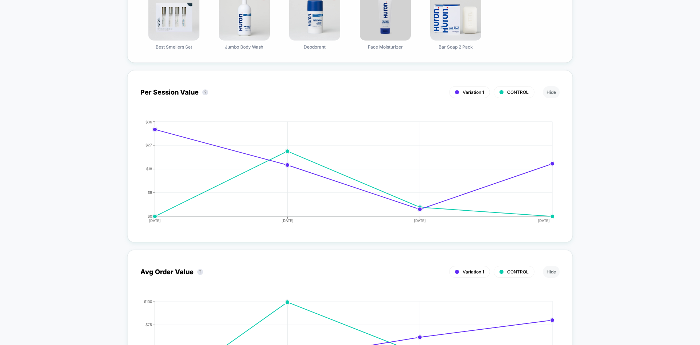 The width and height of the screenshot is (700, 345). What do you see at coordinates (315, 47) in the screenshot?
I see `span: Deodorant` at bounding box center [315, 47].